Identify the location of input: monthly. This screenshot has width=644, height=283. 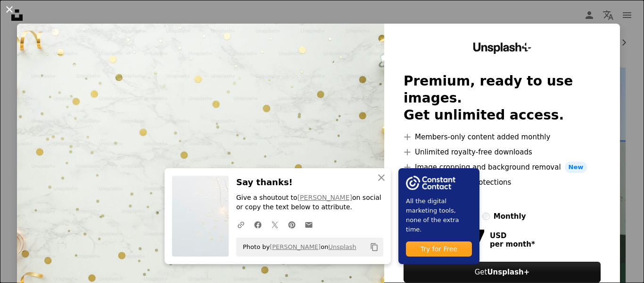
(486, 216).